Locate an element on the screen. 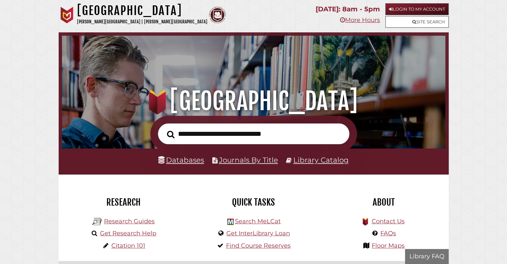 Image resolution: width=507 pixels, height=264 pixels. a: FAQs is located at coordinates (388, 233).